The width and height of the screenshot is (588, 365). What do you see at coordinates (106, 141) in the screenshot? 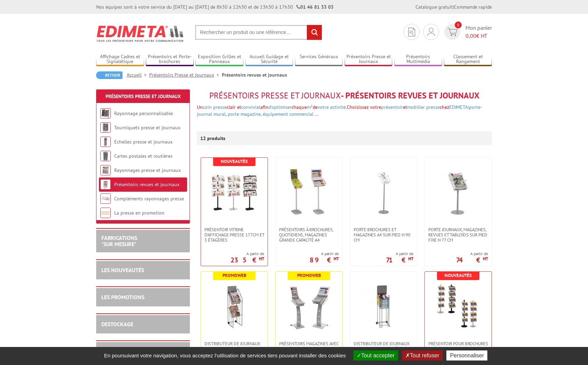
I see `img: Echelles presse et journaux` at bounding box center [106, 141].